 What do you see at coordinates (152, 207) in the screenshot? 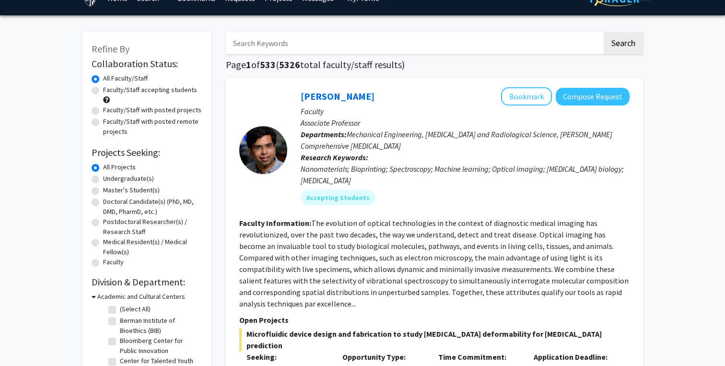
I see `label: Doctoral Candidate(s) (PhD, MD, DMD, PharmD, etc.)` at bounding box center [152, 207].